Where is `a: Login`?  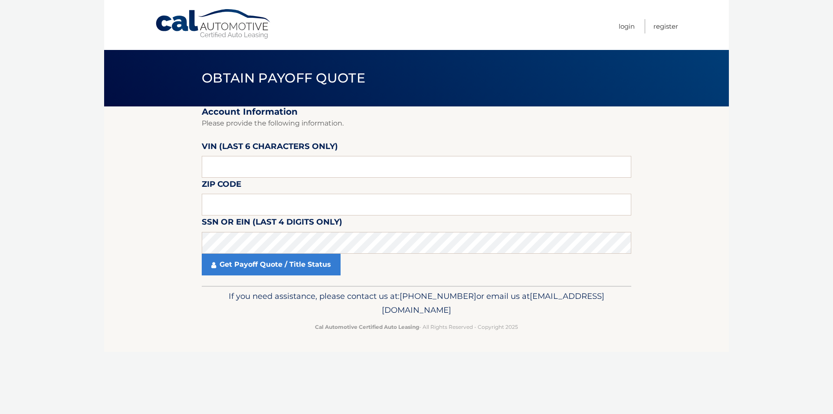 a: Login is located at coordinates (627, 26).